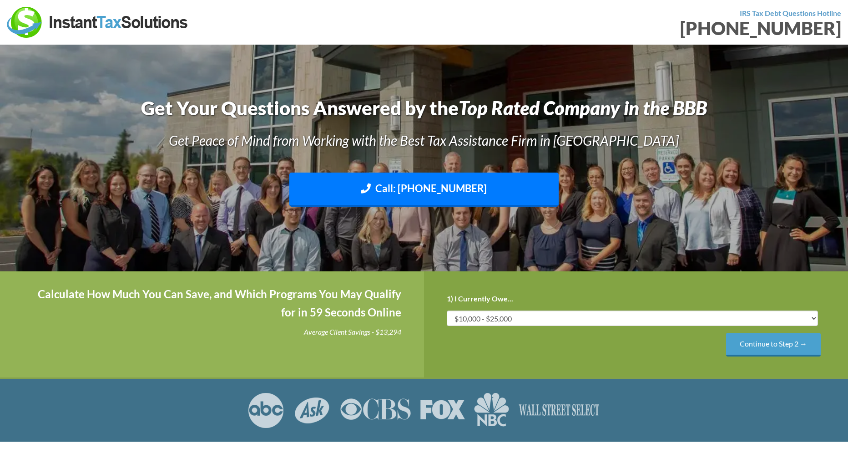  Describe the element at coordinates (424, 108) in the screenshot. I see `h1: Get Your Questions Answered by the` at that location.